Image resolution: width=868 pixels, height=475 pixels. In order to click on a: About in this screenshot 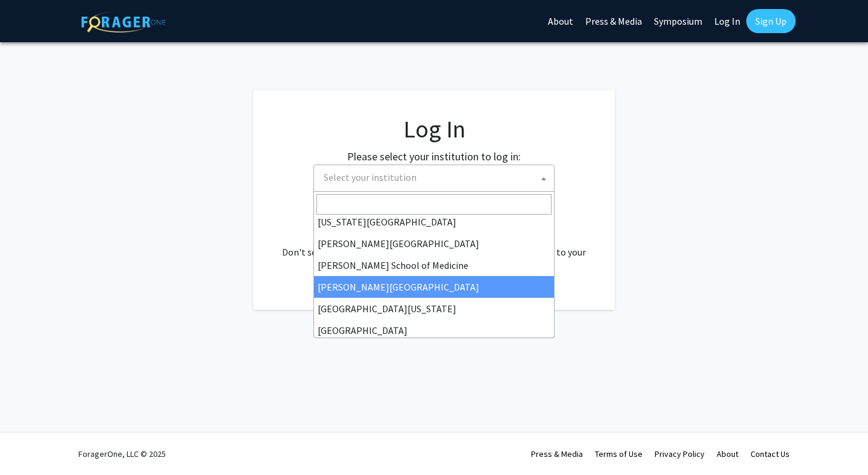, I will do `click(728, 454)`.